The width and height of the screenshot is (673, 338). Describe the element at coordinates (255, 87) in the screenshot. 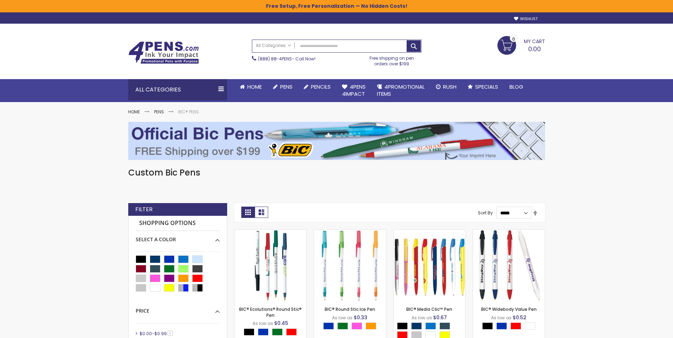

I see `span: Home` at that location.